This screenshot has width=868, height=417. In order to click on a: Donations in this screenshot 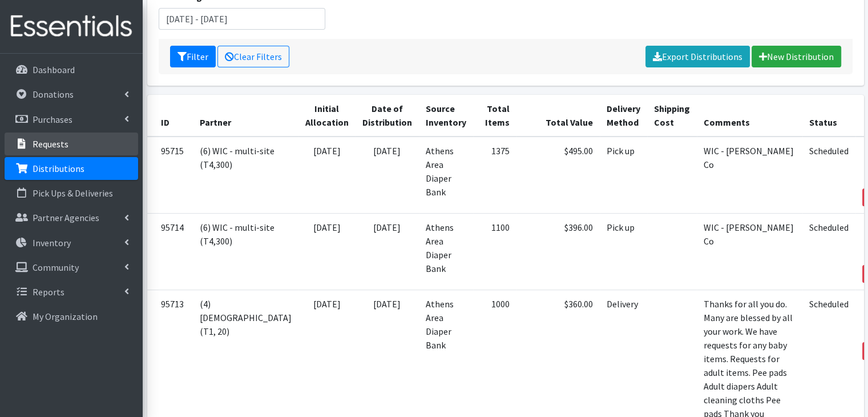, I will do `click(72, 94)`.